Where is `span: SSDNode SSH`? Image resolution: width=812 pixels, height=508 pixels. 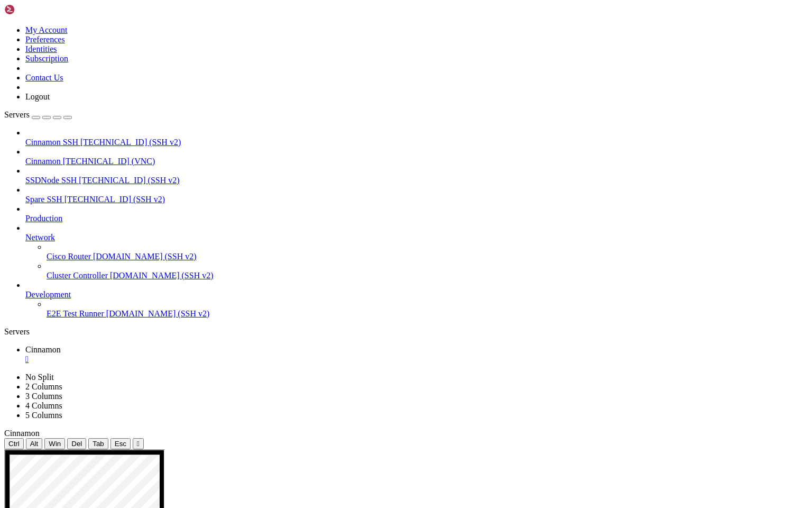
span: SSDNode SSH is located at coordinates (51, 180).